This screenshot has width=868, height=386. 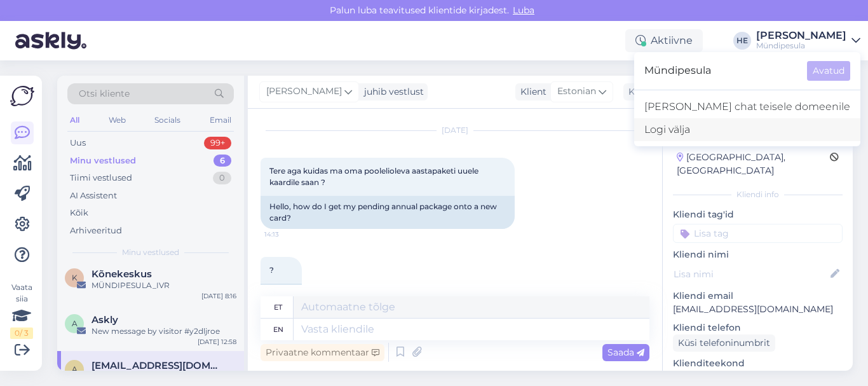 What do you see at coordinates (626, 352) in the screenshot?
I see `span: Saada` at bounding box center [626, 352].